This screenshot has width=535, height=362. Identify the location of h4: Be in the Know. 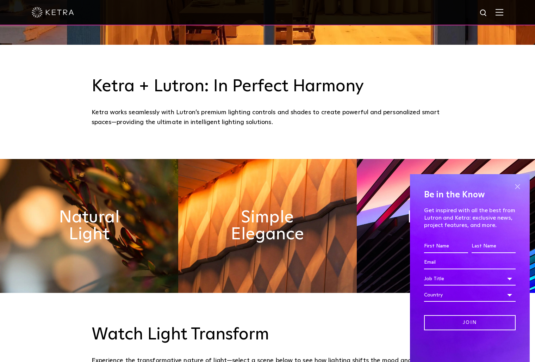
(470, 195).